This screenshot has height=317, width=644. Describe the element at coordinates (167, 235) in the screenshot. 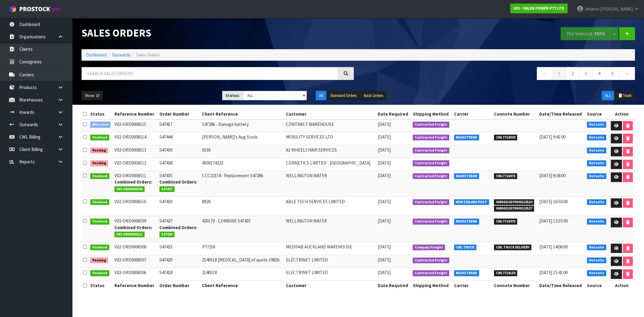

I see `span: S47435` at that location.